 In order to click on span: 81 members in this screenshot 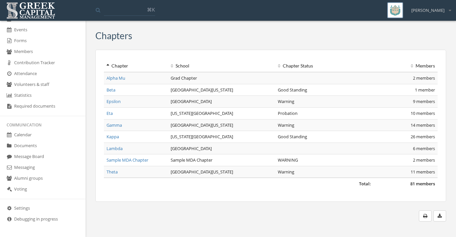, I will do `click(422, 183)`.